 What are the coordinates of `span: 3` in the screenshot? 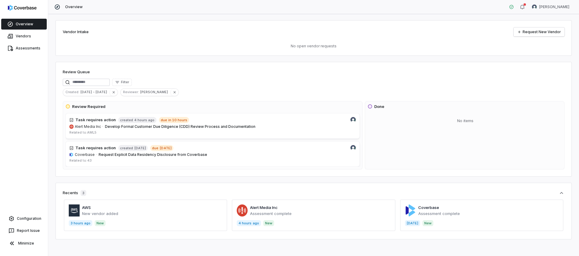 It's located at (83, 193).